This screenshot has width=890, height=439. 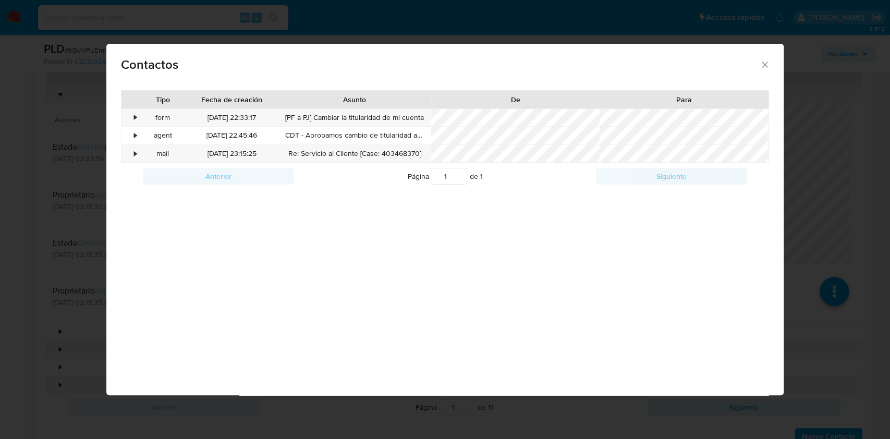 What do you see at coordinates (764, 64) in the screenshot?
I see `button: close` at bounding box center [764, 64].